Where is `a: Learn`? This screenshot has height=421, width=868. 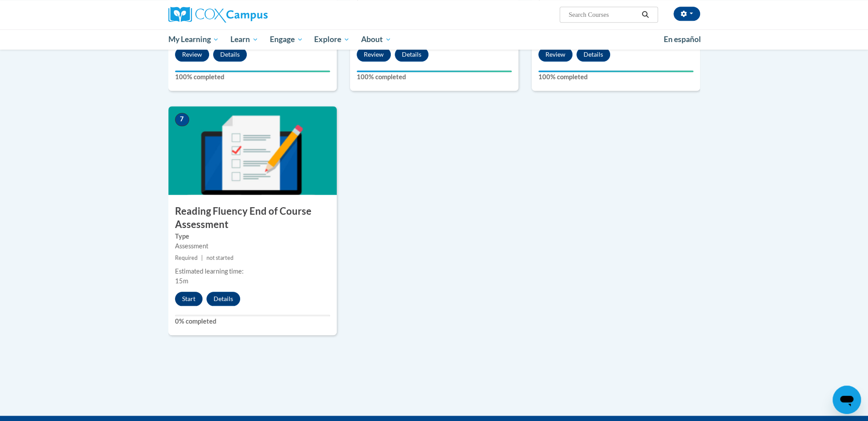 a: Learn is located at coordinates (244, 40).